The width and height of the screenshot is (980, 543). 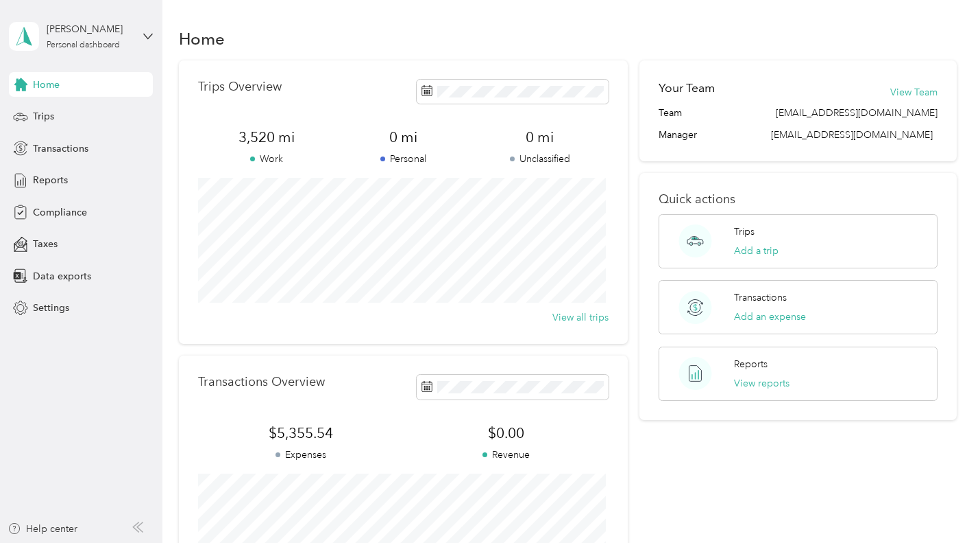 What do you see at coordinates (540, 159) in the screenshot?
I see `p: Unclassified` at bounding box center [540, 159].